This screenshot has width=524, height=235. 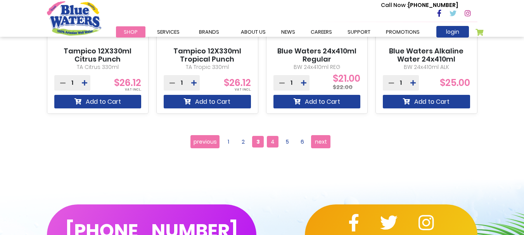 I want to click on a: 2, so click(x=243, y=142).